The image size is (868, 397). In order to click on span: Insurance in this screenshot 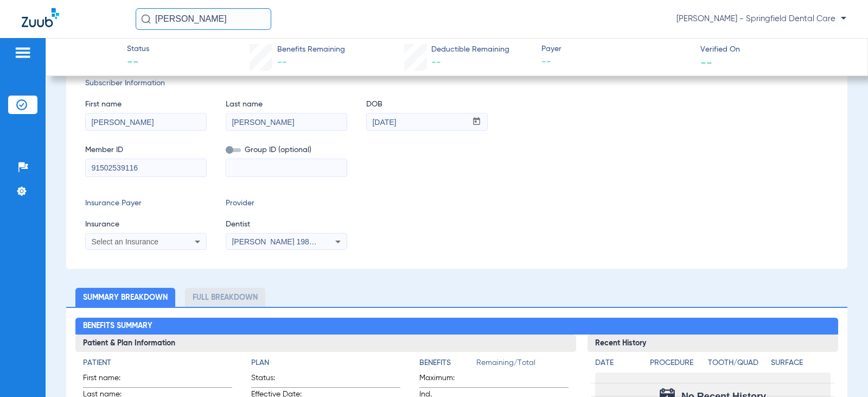, I will do `click(146, 224)`.